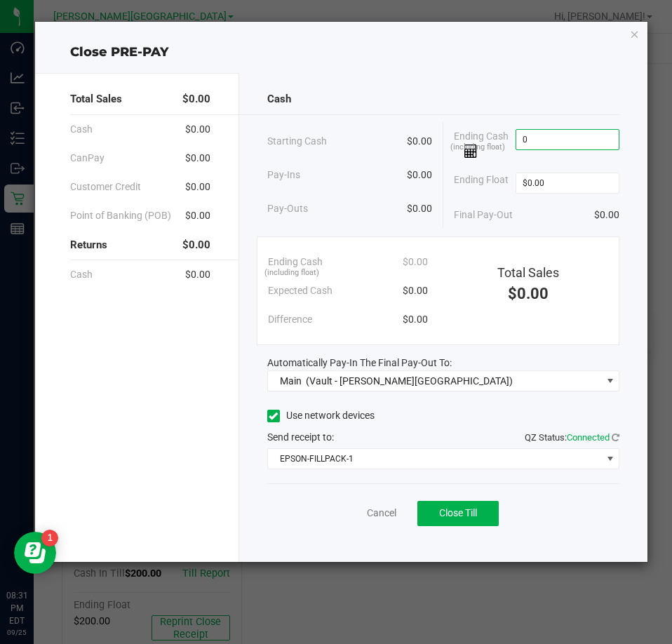 This screenshot has width=672, height=644. Describe the element at coordinates (458, 513) in the screenshot. I see `span: Close Till` at that location.